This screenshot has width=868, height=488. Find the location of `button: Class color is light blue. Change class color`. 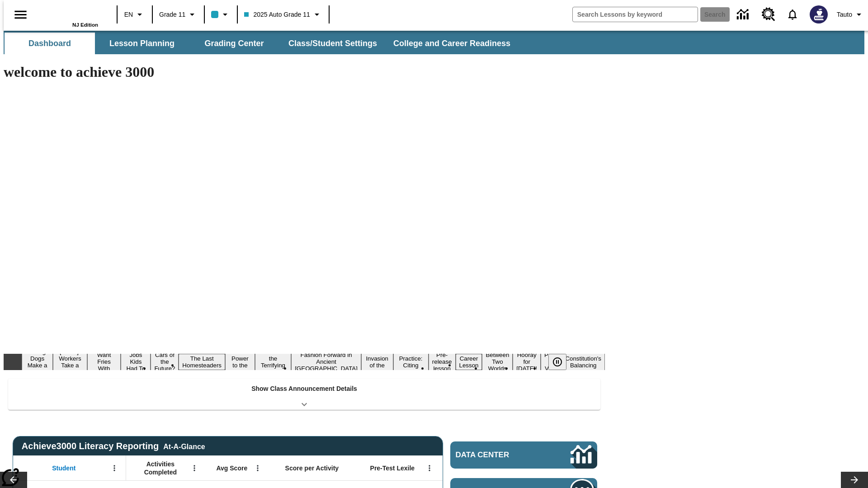

button: Class color is light blue. Change class color is located at coordinates (221, 14).